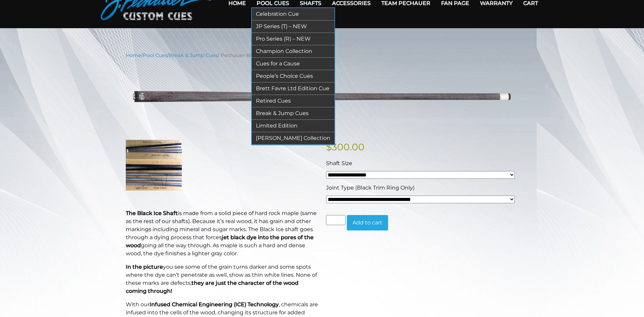 This screenshot has height=317, width=644. Describe the element at coordinates (370, 187) in the screenshot. I see `span: Joint Type (Black Trim Ring Only)` at that location.